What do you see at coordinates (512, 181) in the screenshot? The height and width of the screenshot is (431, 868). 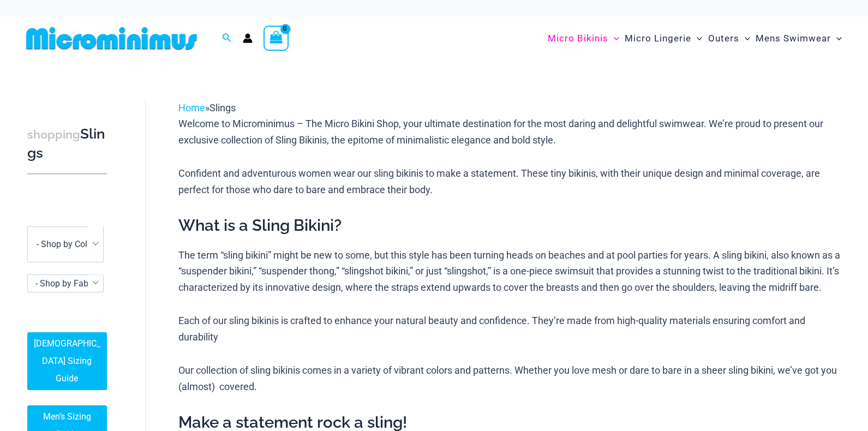 I see `p: Confident and adventurous women wear our sling bikinis to make a statement. These tiny bikinis, w...` at bounding box center [512, 181].